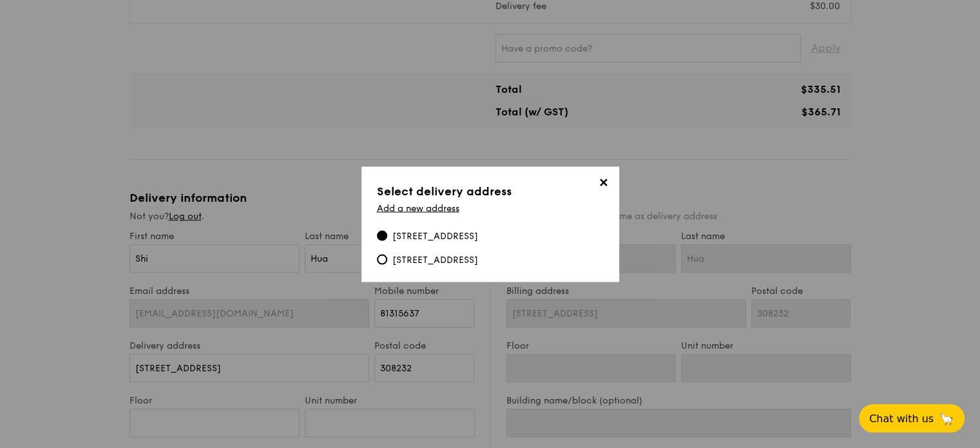  What do you see at coordinates (901, 418) in the screenshot?
I see `span: Chat with us` at bounding box center [901, 418].